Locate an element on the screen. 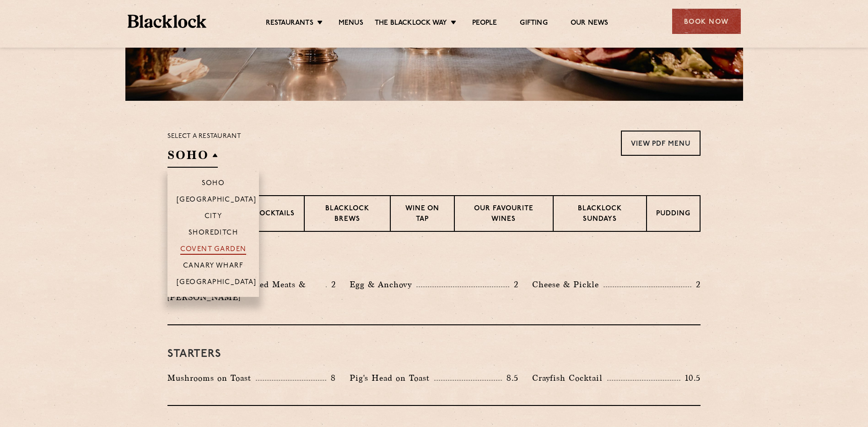 This screenshot has height=427, width=868. h2: SOHO is located at coordinates (193, 157).